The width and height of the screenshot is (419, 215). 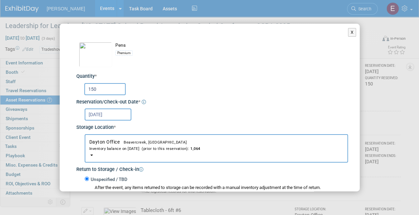 What do you see at coordinates (195, 148) in the screenshot?
I see `span: 1,064` at bounding box center [195, 148].